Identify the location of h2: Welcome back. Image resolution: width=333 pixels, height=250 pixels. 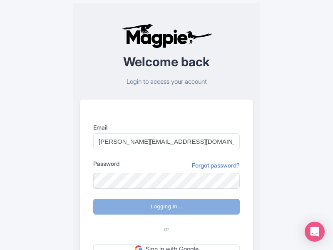
(166, 62).